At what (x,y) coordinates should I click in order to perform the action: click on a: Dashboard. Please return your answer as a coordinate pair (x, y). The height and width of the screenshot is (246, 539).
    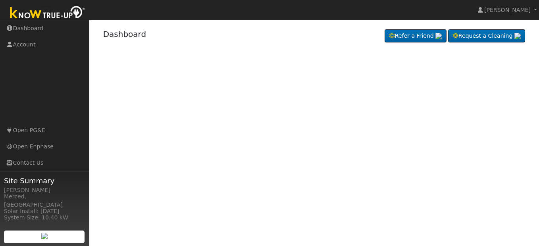
    Looking at the image, I should click on (125, 34).